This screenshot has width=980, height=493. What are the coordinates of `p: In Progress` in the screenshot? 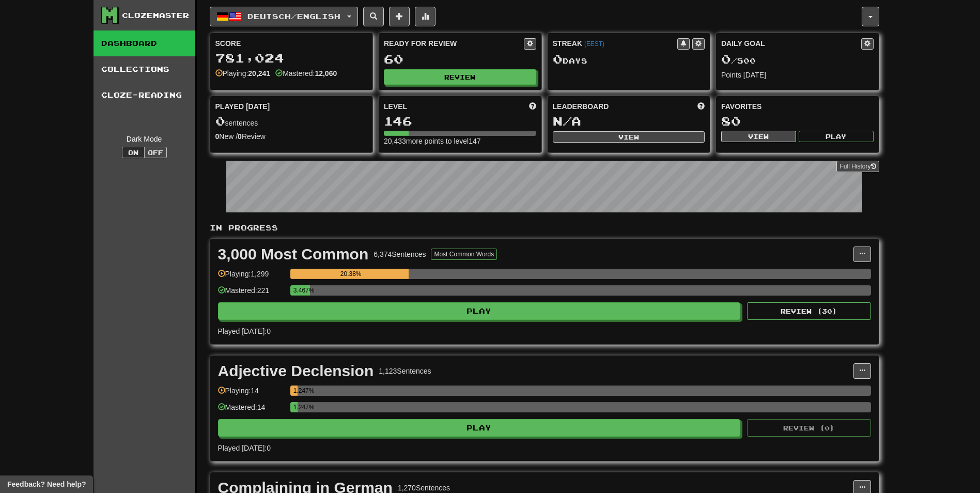 It's located at (544, 228).